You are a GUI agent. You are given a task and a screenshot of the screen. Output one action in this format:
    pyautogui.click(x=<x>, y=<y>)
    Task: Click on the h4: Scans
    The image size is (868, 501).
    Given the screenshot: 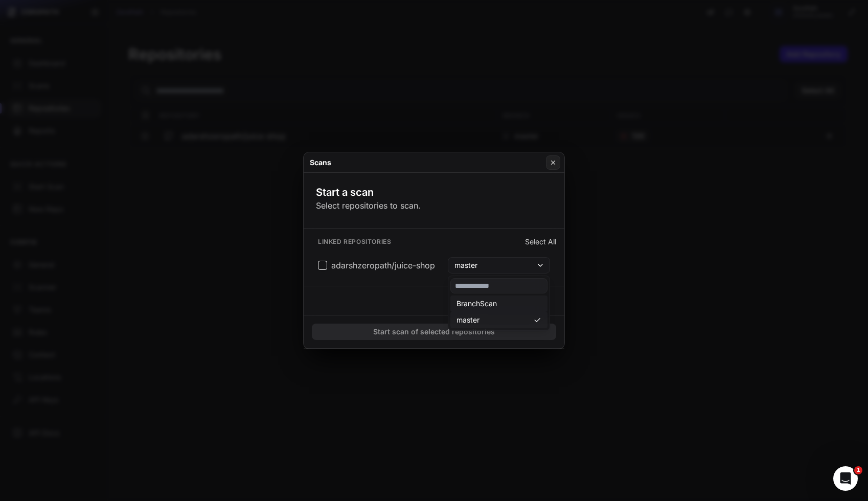 What is the action you would take?
    pyautogui.click(x=321, y=163)
    